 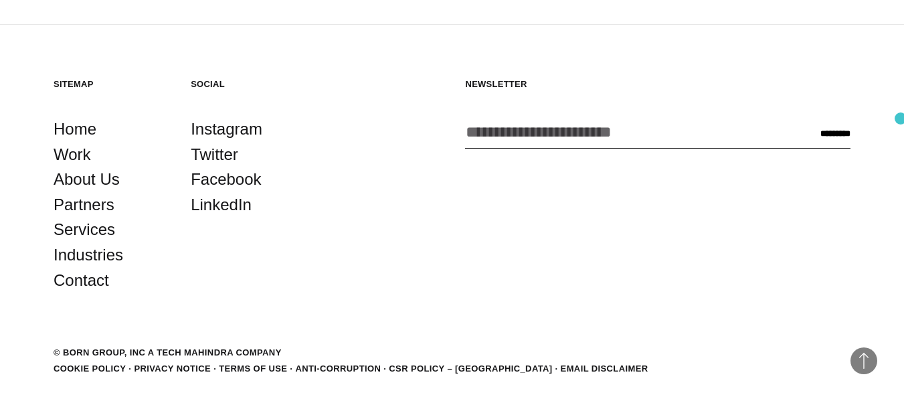 What do you see at coordinates (90, 368) in the screenshot?
I see `a: Cookie Policy` at bounding box center [90, 368].